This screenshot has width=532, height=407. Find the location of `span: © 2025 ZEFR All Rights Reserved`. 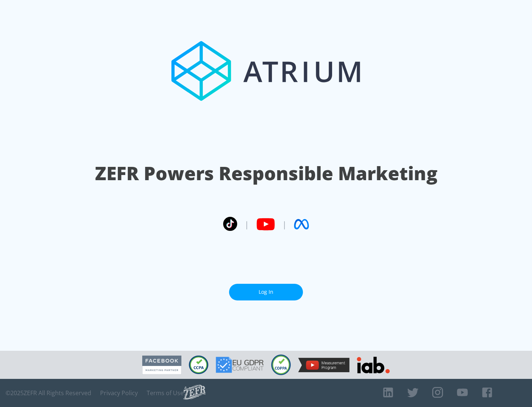

span: © 2025 ZEFR All Rights Reserved is located at coordinates (48, 393).